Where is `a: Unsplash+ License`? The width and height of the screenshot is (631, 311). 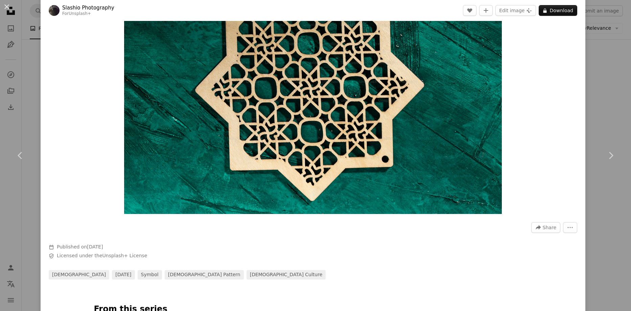 a: Unsplash+ License is located at coordinates (125, 256).